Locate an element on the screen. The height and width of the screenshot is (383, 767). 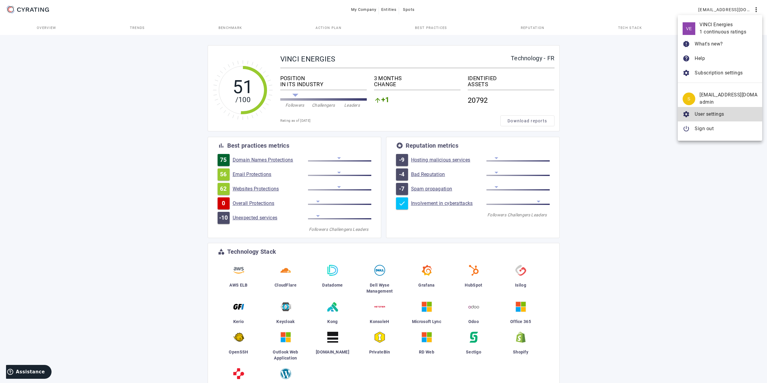
span: Subscription settings is located at coordinates (718, 73).